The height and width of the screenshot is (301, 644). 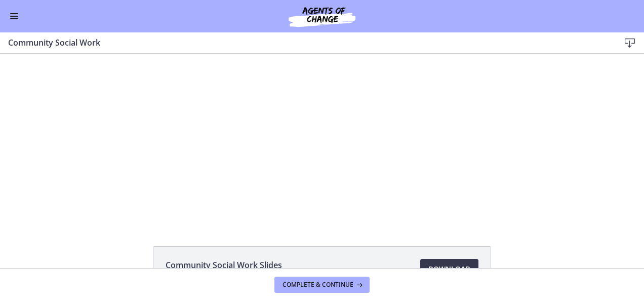 I want to click on h3: Community Social Work, so click(x=306, y=42).